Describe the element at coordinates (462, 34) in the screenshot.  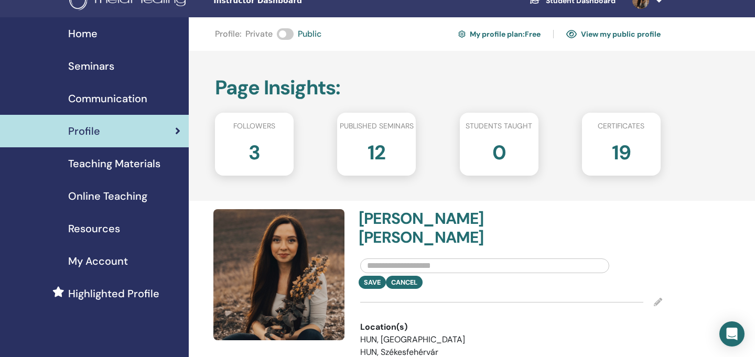
I see `img: cog.svg` at that location.